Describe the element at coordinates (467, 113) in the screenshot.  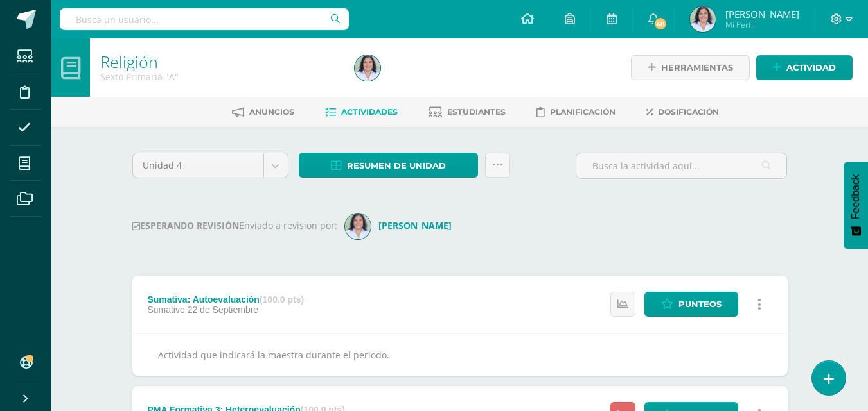
I see `a: Estudiantes` at that location.